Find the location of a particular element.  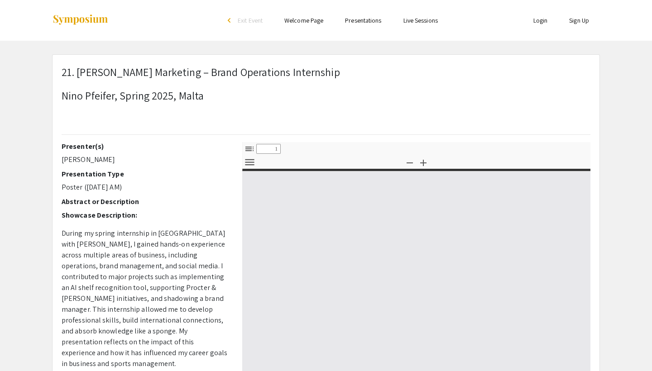

a: Welcome Page is located at coordinates (304, 20).